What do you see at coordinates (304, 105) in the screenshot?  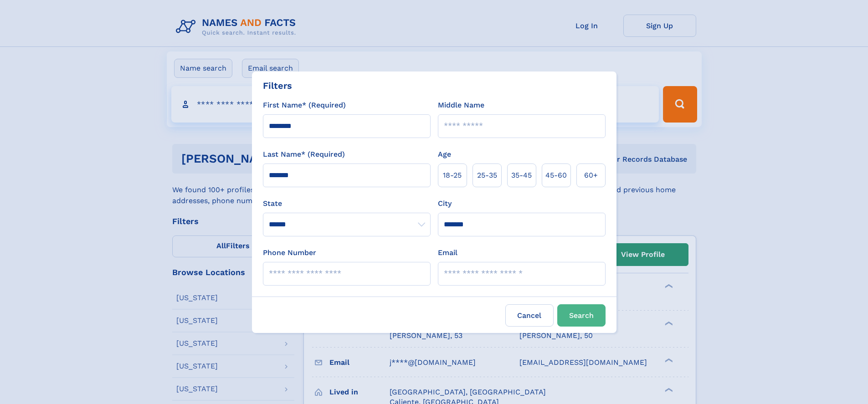 I see `label: First Name* (Required)` at bounding box center [304, 105].